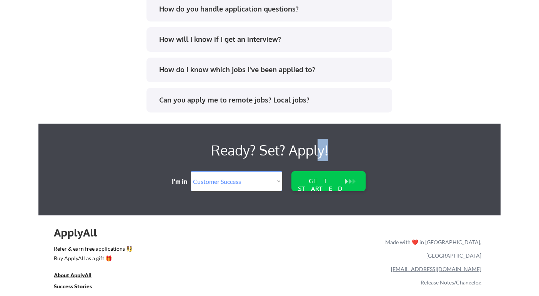  What do you see at coordinates (182, 182) in the screenshot?
I see `div: I'm in` at bounding box center [182, 182].